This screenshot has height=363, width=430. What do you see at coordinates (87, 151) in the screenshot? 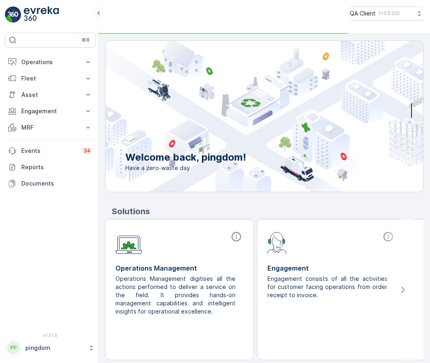
I see `p: 34` at bounding box center [87, 151].